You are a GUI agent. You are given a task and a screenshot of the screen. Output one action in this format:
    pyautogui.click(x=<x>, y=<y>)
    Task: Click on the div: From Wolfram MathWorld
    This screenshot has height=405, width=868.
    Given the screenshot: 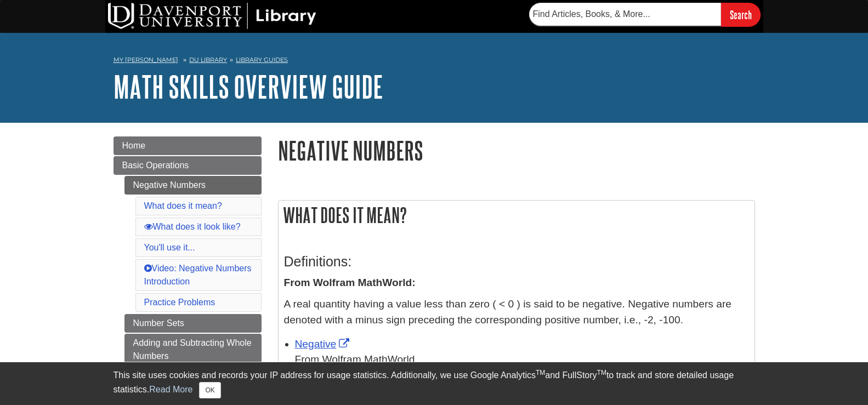 What is the action you would take?
    pyautogui.click(x=522, y=360)
    